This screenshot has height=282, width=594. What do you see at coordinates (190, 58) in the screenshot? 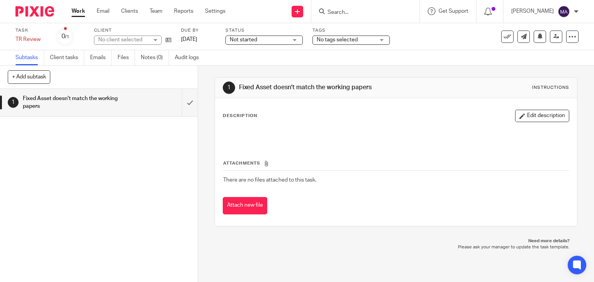
I see `a: Audit logs` at bounding box center [190, 58].